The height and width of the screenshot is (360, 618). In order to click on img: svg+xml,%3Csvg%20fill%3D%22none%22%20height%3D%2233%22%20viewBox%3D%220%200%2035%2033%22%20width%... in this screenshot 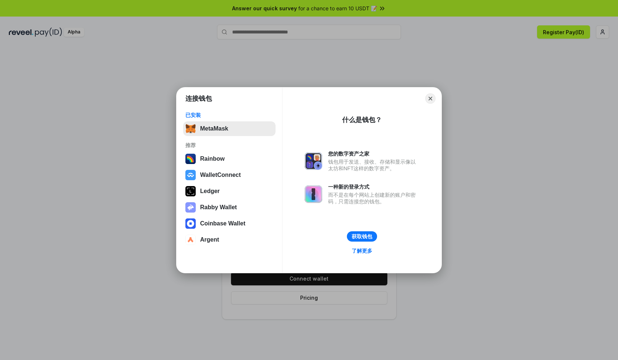, I will do `click(190, 129)`.